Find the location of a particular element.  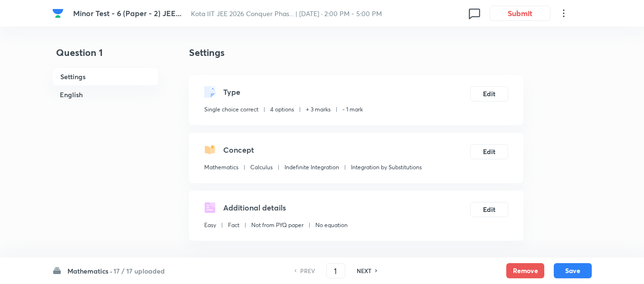

p: Not from PYQ paper is located at coordinates (277, 226).